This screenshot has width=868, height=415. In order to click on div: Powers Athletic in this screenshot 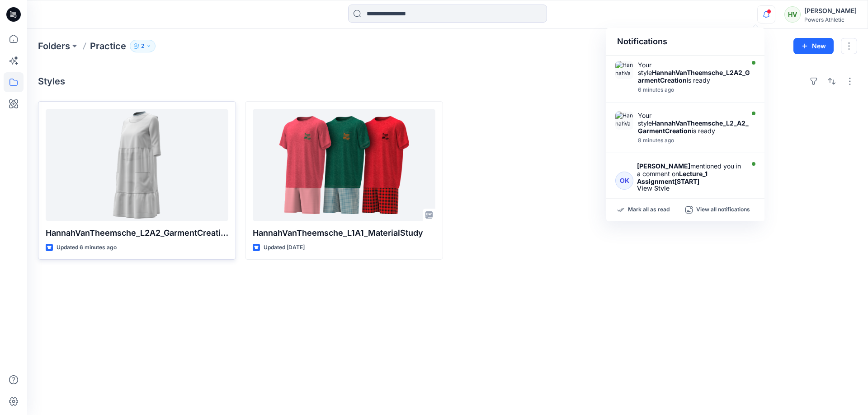, I will do `click(831, 20)`.